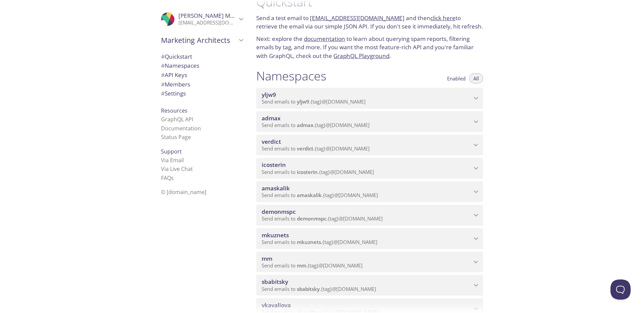 Image resolution: width=644 pixels, height=313 pixels. Describe the element at coordinates (180, 65) in the screenshot. I see `span: Namespaces` at that location.